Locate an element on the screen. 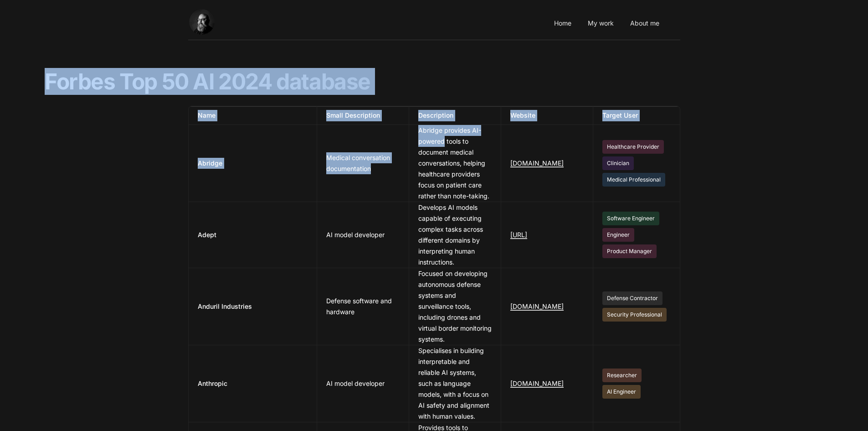 Image resolution: width=868 pixels, height=431 pixels. div: Small Description is located at coordinates (362, 116).